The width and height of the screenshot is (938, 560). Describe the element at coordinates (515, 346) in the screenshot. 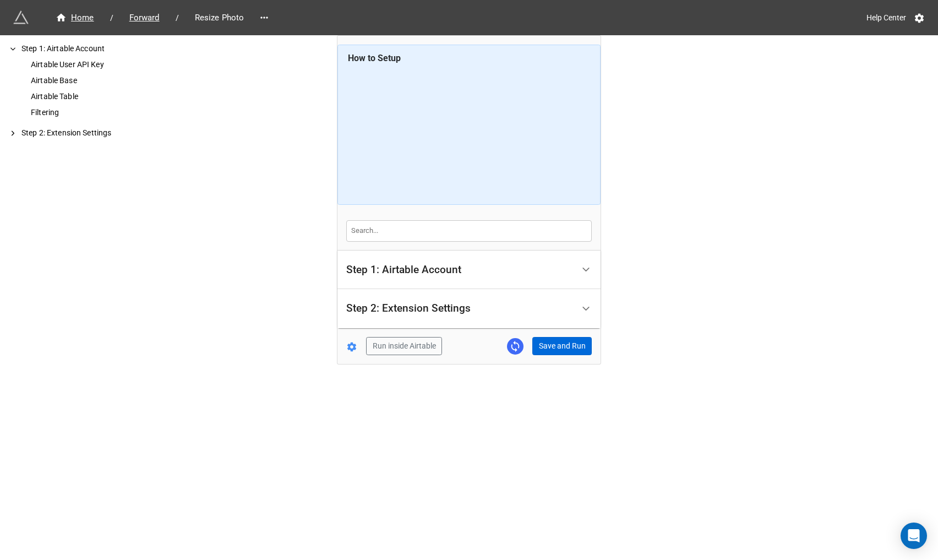

I see `a: Sync Base Structure` at that location.